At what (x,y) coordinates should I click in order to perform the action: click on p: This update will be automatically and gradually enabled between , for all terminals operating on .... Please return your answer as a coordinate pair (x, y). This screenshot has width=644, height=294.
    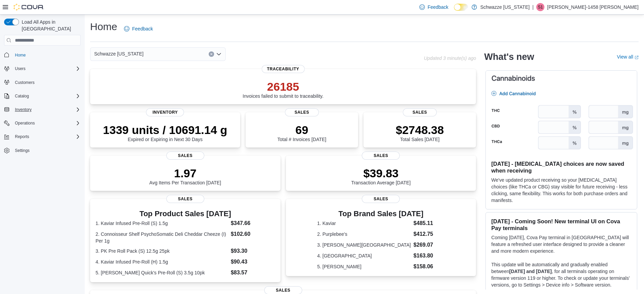
    Looking at the image, I should click on (561, 274).